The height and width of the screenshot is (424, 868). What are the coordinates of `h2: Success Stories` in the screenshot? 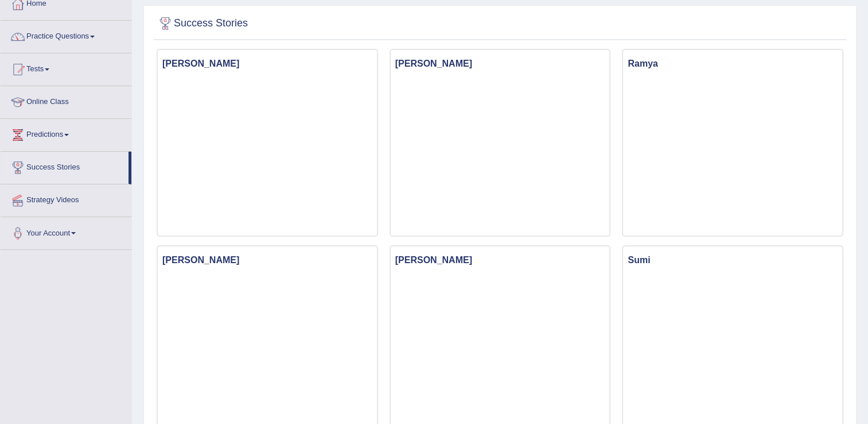 It's located at (202, 24).